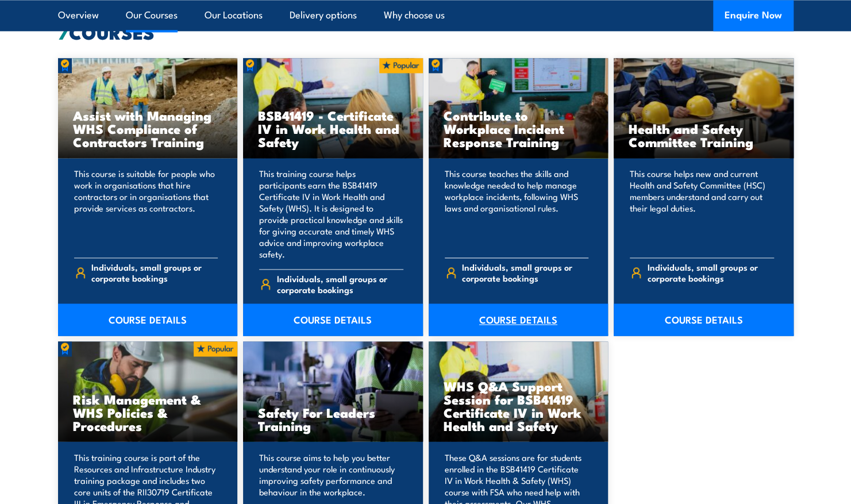 Image resolution: width=851 pixels, height=504 pixels. I want to click on h3: WHS Q&A Support Session for BSB41419 Certificate IV in Work Health and Safety, so click(518, 405).